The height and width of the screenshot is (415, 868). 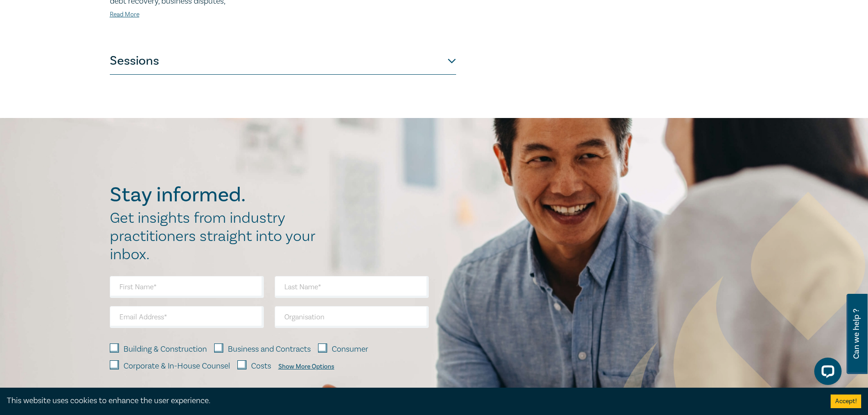 What do you see at coordinates (217, 236) in the screenshot?
I see `h2: Get insights from industry practitioners straight into your inbox.` at bounding box center [217, 236].